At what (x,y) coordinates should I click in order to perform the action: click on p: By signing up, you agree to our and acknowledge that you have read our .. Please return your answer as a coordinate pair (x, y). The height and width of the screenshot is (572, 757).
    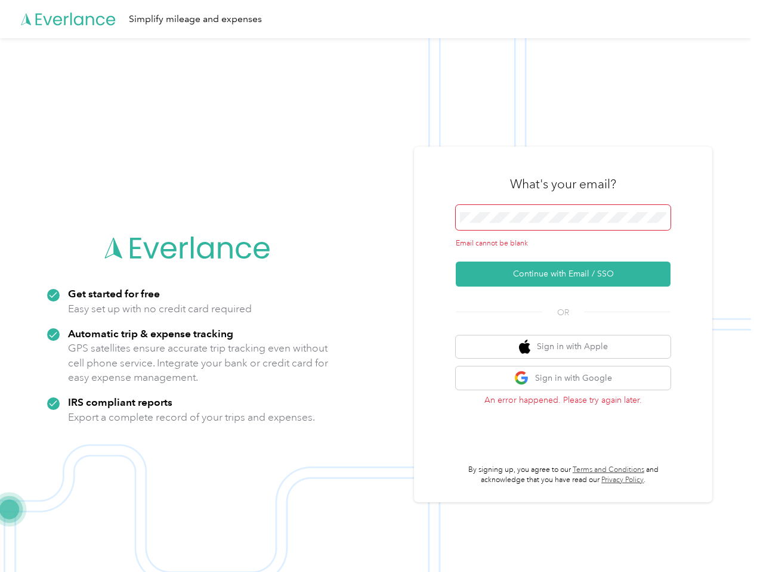
    Looking at the image, I should click on (563, 475).